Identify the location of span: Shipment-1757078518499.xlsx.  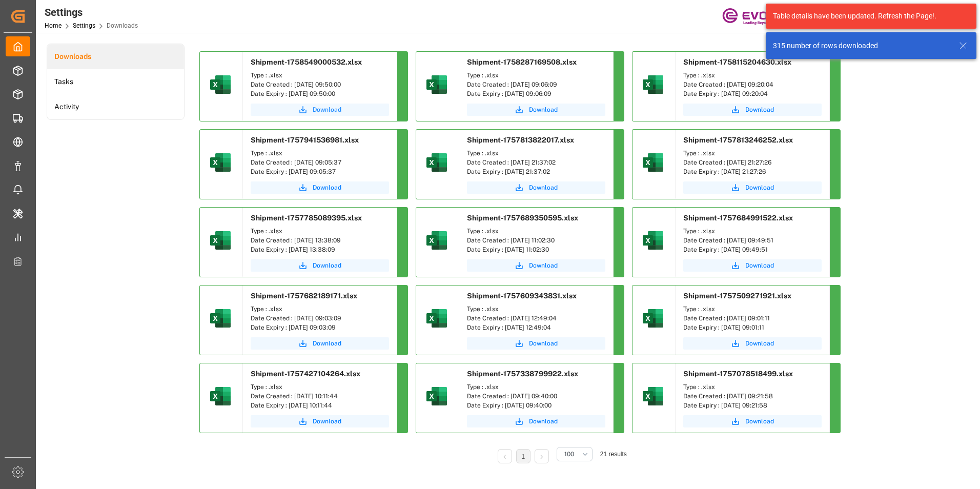
(738, 373).